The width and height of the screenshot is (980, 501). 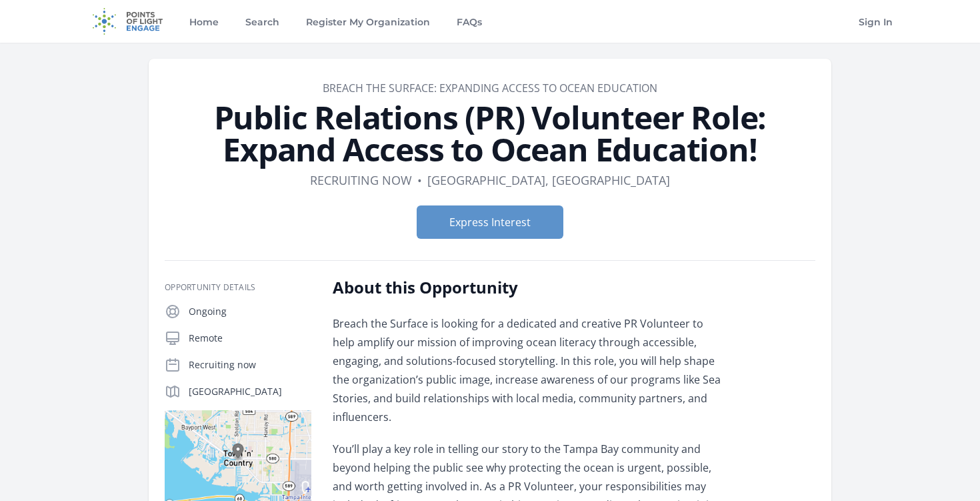 I want to click on button: Express Interest, so click(x=490, y=222).